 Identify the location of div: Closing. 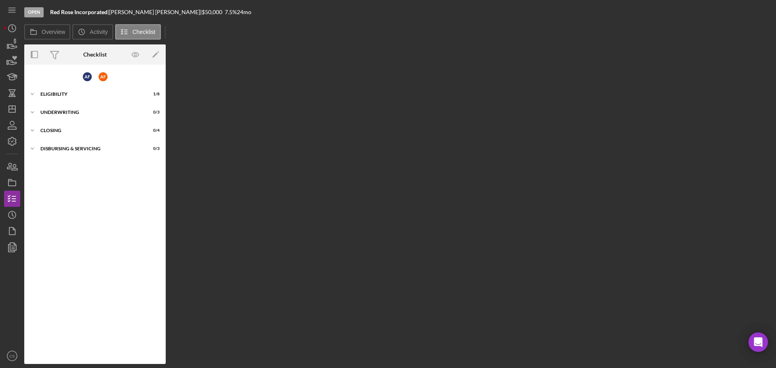
(90, 131).